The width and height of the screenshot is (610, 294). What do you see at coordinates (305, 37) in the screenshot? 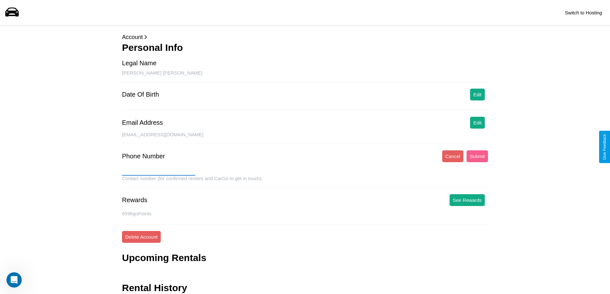
I see `p: Account` at bounding box center [305, 37].